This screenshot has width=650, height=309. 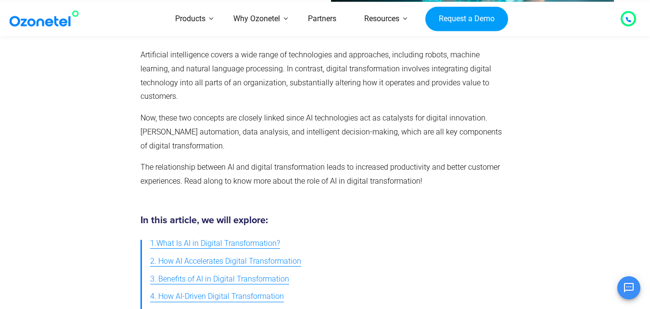 I want to click on a: 1.What Is AI in Digital Transformation?, so click(x=215, y=243).